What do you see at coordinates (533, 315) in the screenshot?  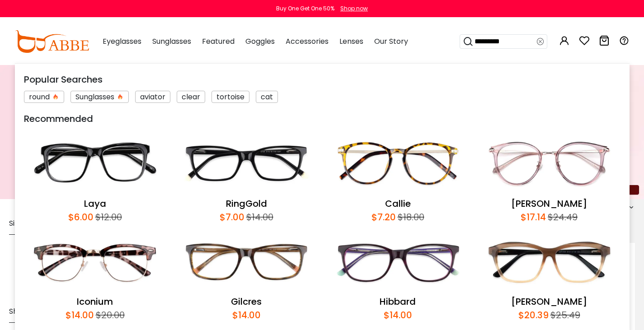 I see `div: $20.39` at bounding box center [533, 315].